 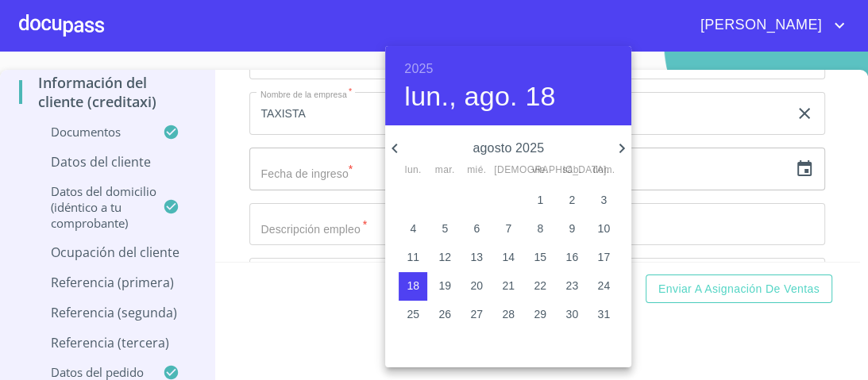 What do you see at coordinates (572, 314) in the screenshot?
I see `p: 30` at bounding box center [572, 314].